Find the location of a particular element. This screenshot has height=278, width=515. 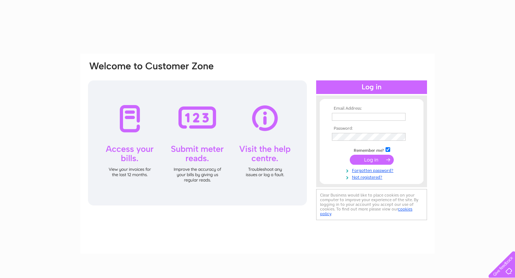

div: Clear Business would like to place cookies on your computer to improve your experience of the sit... is located at coordinates (372, 205).